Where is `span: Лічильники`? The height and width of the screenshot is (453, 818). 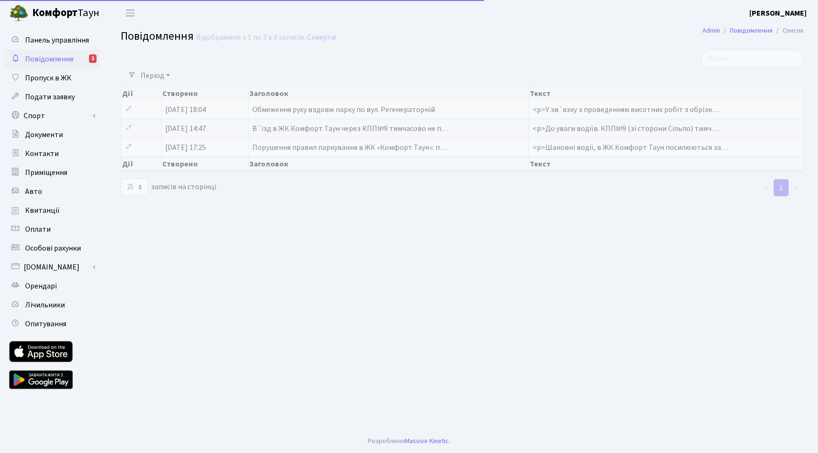
span: Лічильники is located at coordinates (45, 305).